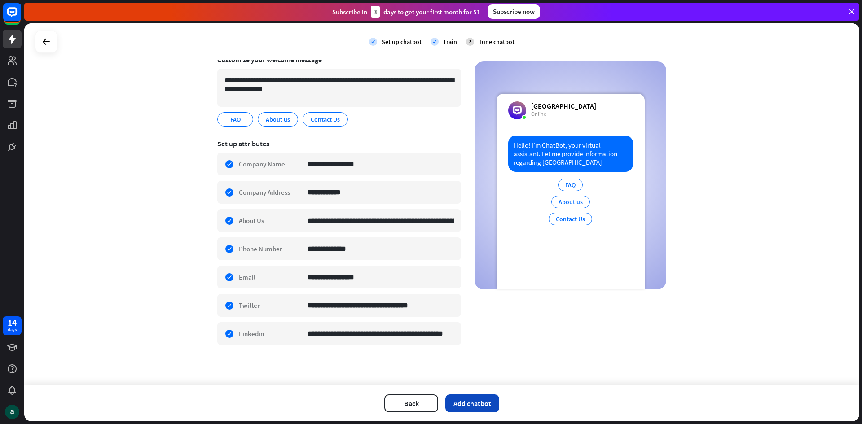 This screenshot has width=862, height=424. Describe the element at coordinates (339, 144) in the screenshot. I see `div: Set up attributes` at that location.